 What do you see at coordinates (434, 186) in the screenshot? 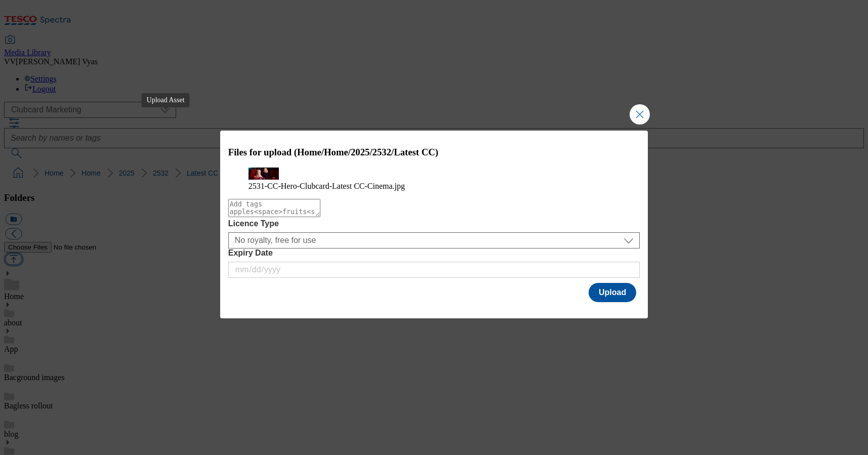
I see `figcaption: 2531-CC-Hero-Clubcard-Latest CC-Cinema.jpg` at bounding box center [434, 186].